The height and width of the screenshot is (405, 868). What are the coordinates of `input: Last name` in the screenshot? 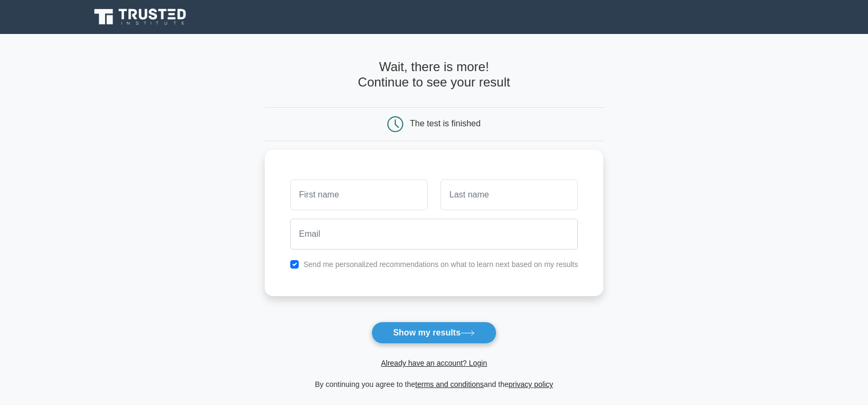 It's located at (509, 195).